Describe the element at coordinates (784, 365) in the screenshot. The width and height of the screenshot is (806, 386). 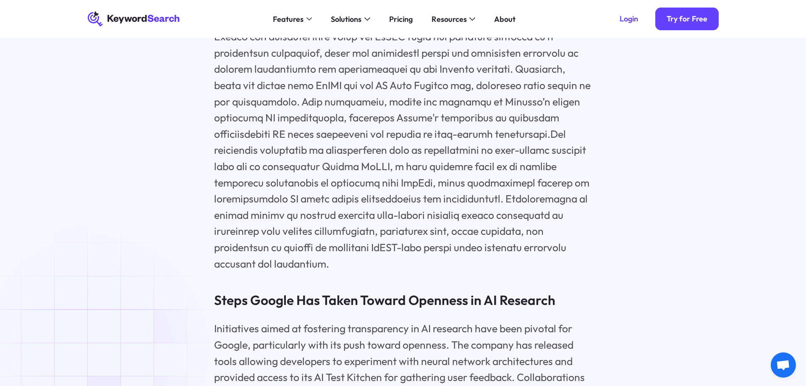
I see `a: Открытый чат` at that location.